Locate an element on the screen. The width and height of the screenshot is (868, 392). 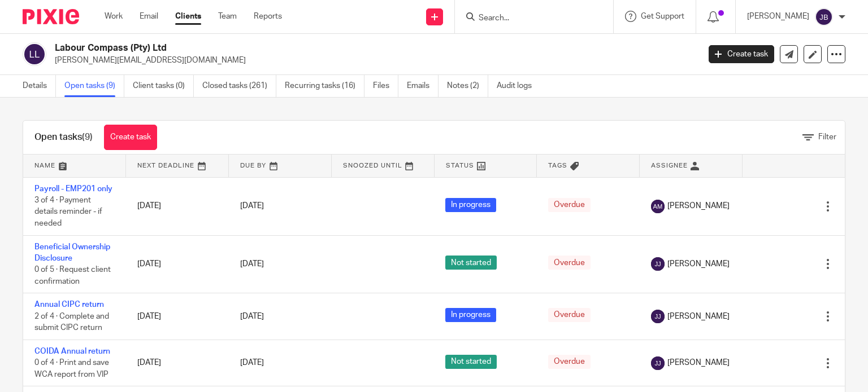
a: Details is located at coordinates (39, 86).